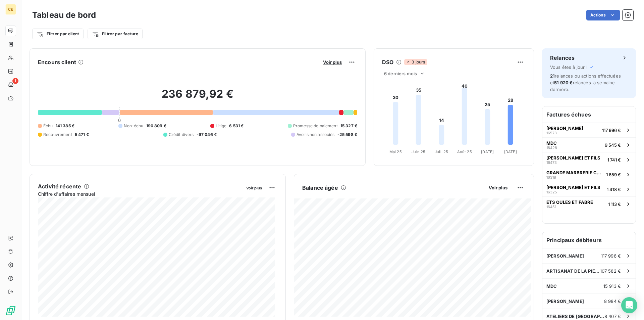  I want to click on span: 141 385 €, so click(65, 126).